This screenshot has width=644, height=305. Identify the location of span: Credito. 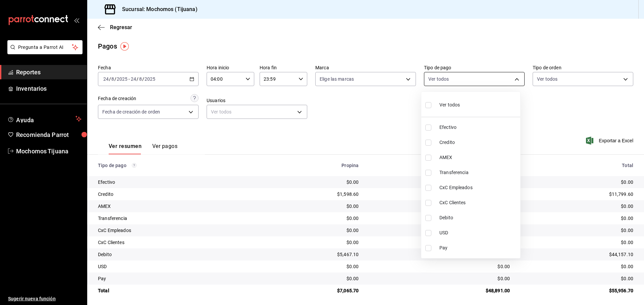
(478, 142).